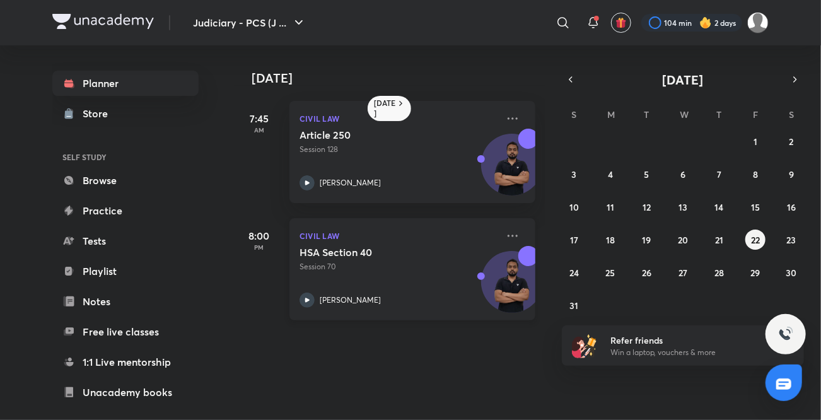 Image resolution: width=821 pixels, height=420 pixels. I want to click on button: August 27, 2025, so click(683, 272).